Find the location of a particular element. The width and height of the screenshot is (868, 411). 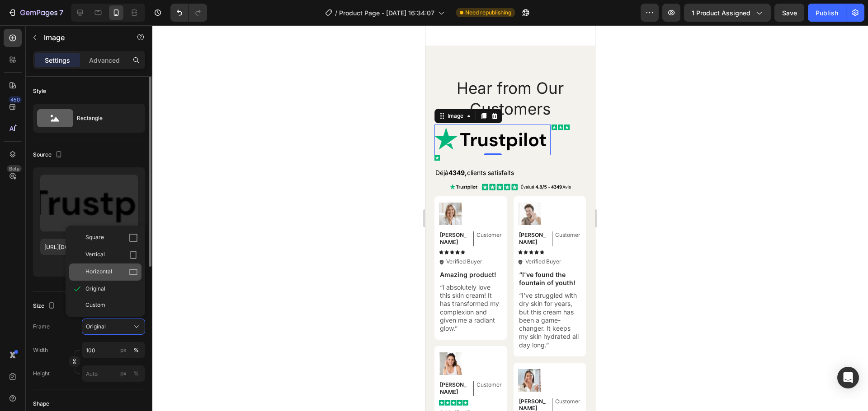

img: gempages_579311091461391153-4e83a84f-9b31-460c-be95-54cc99695576.png is located at coordinates (25, 339).